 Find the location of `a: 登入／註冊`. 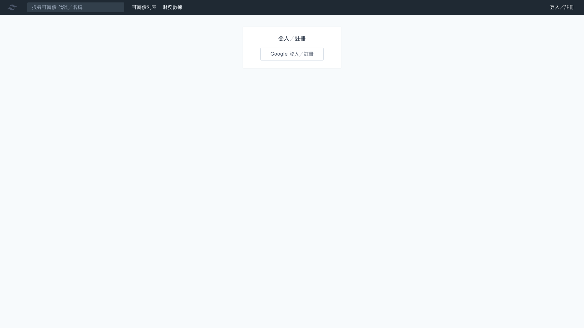

a: 登入／註冊 is located at coordinates (562, 7).